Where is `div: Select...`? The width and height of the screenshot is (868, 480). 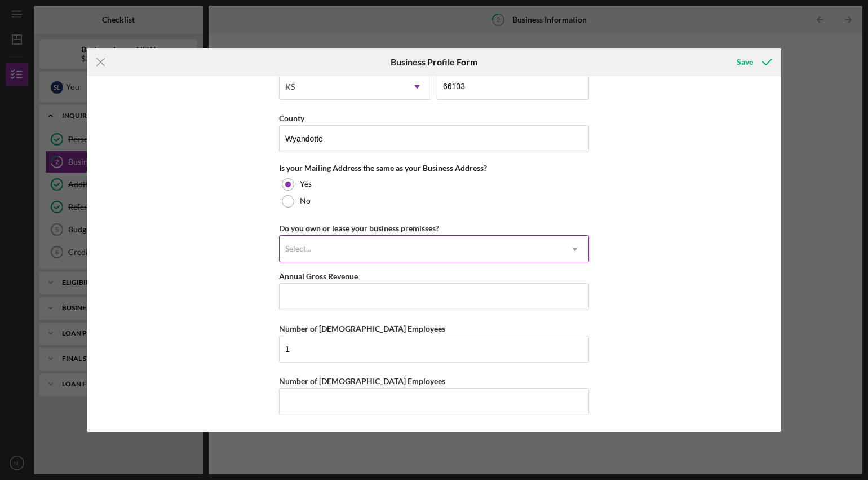 div: Select... is located at coordinates (298, 249).